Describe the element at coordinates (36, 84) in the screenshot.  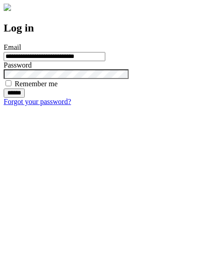
I see `label: Remember me` at that location.